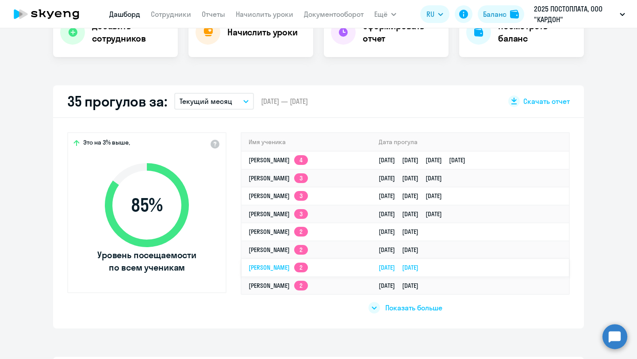 The image size is (637, 359). I want to click on h2: 35 прогулов за:, so click(117, 101).